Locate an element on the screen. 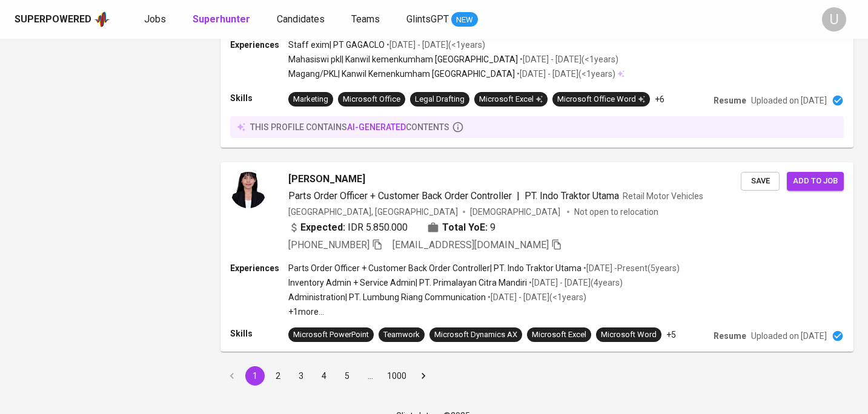  div: Superpowered is located at coordinates (53, 20).